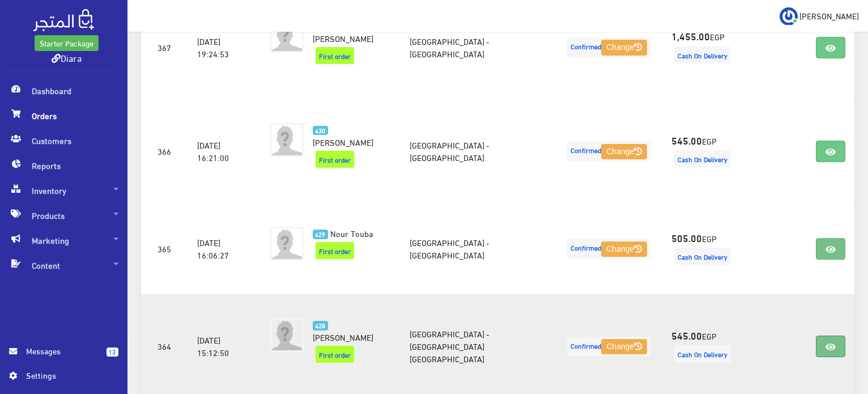 This screenshot has width=868, height=394. What do you see at coordinates (66, 57) in the screenshot?
I see `a: Diara` at bounding box center [66, 57].